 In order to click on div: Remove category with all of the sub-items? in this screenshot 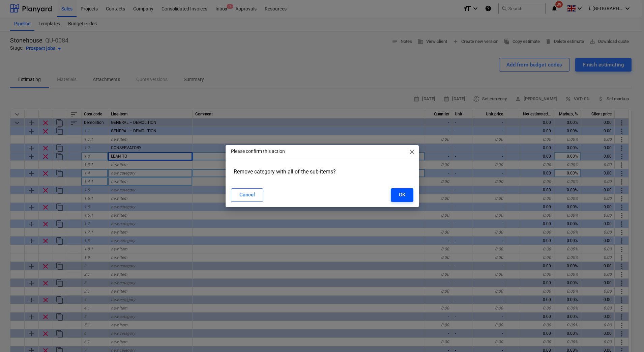, I will do `click(322, 172)`.